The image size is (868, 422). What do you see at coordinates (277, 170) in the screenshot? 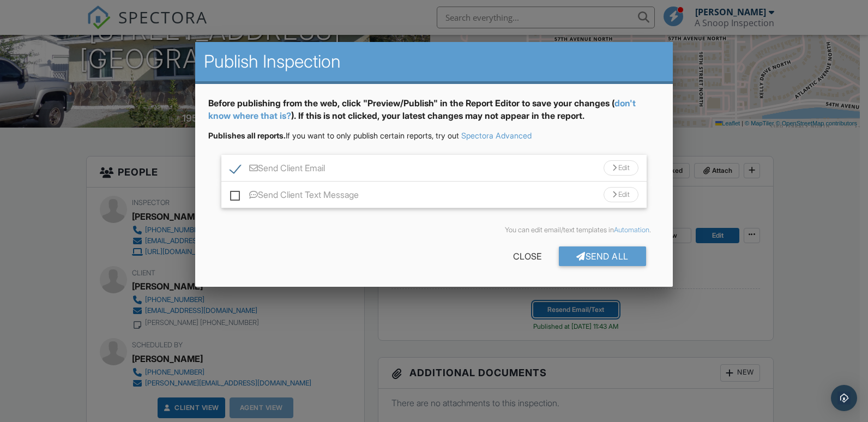
I see `label: Send Client Email` at bounding box center [277, 170].